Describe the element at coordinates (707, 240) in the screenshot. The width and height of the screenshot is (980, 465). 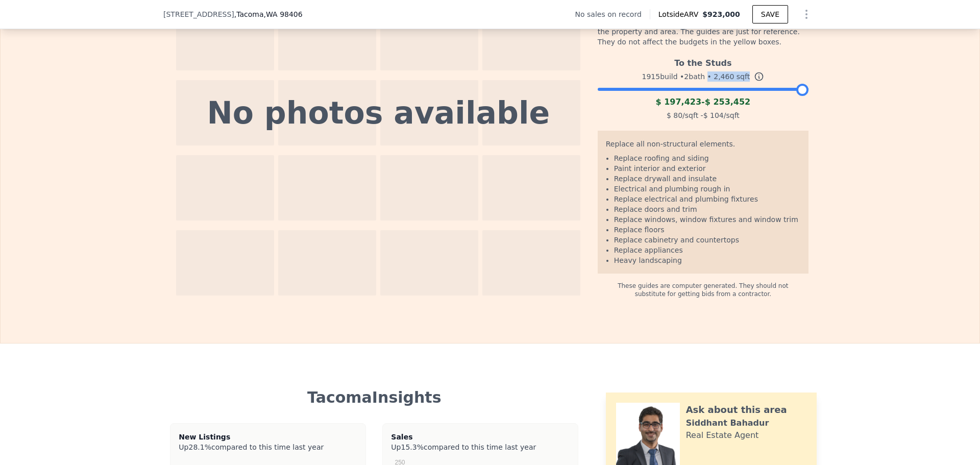
I see `li: Replace cabinetry and countertops` at that location.